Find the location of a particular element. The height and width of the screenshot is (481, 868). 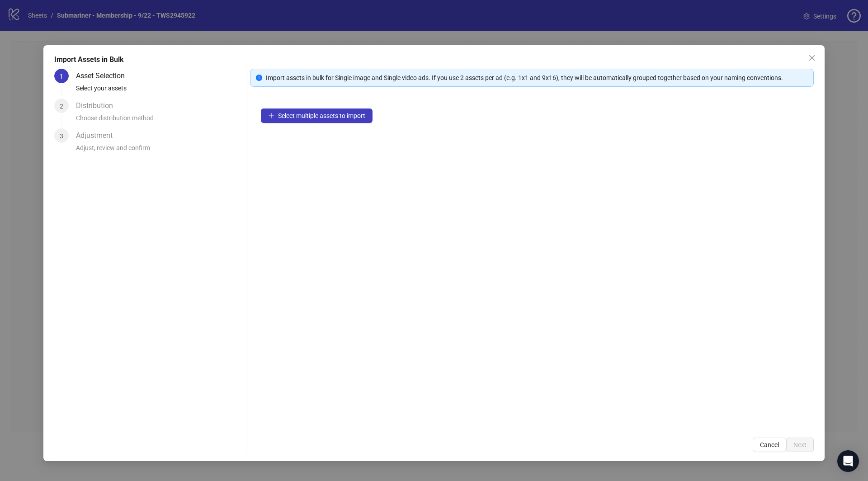

button: Cancel is located at coordinates (769, 445).